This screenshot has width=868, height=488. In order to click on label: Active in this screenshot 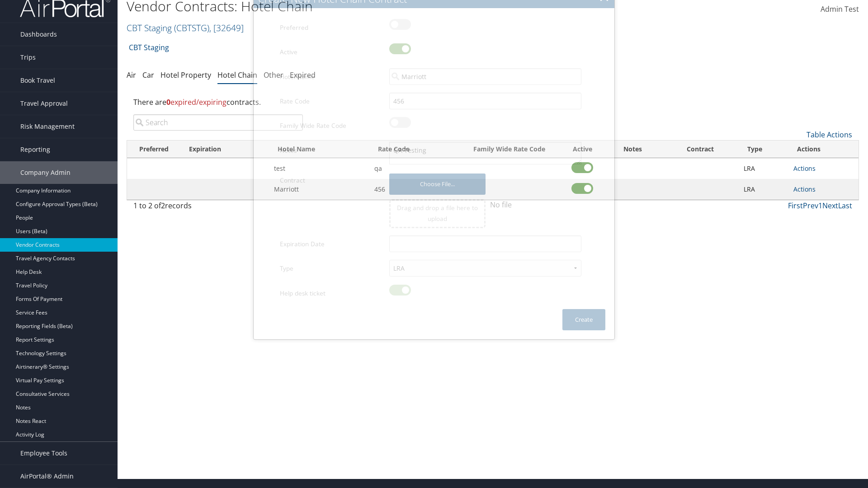, I will do `click(331, 52)`.